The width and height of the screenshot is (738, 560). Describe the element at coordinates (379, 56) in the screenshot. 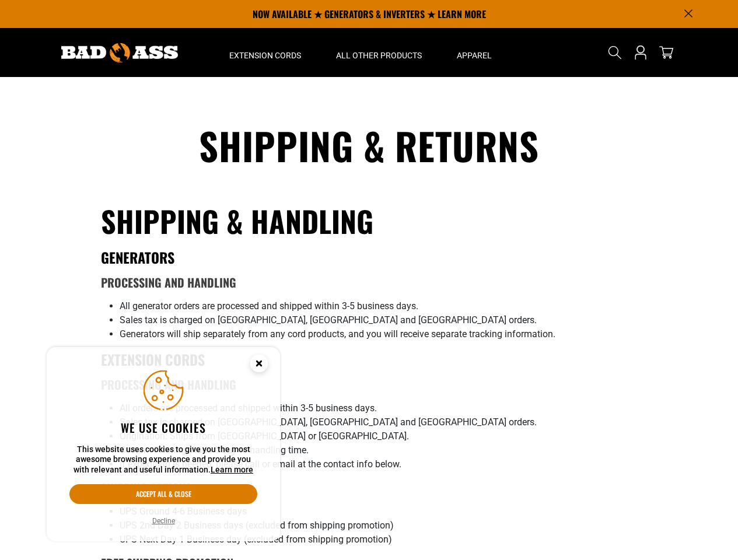

I see `span: All Other Products` at that location.